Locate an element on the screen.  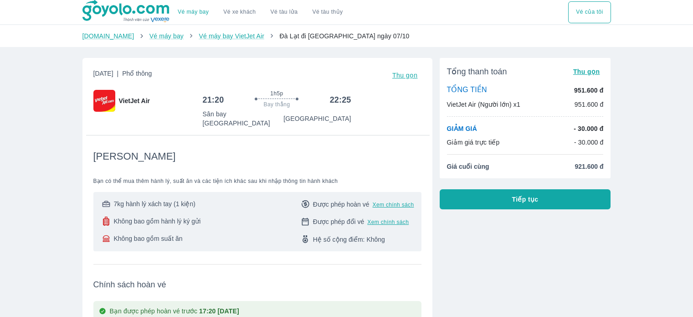
span: Chính sách hoàn vé is located at coordinates (257, 284).